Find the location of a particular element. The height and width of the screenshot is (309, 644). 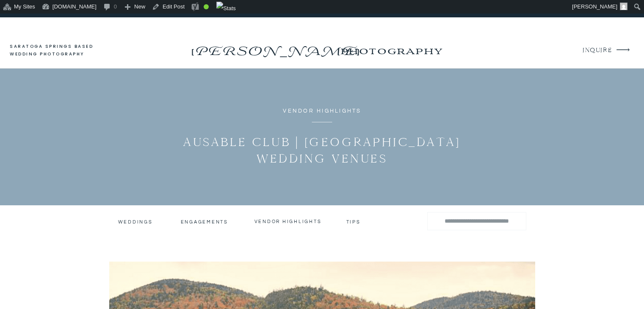

img: Views over 48 hours. Click for more Jetpack Stats. is located at coordinates (226, 8).